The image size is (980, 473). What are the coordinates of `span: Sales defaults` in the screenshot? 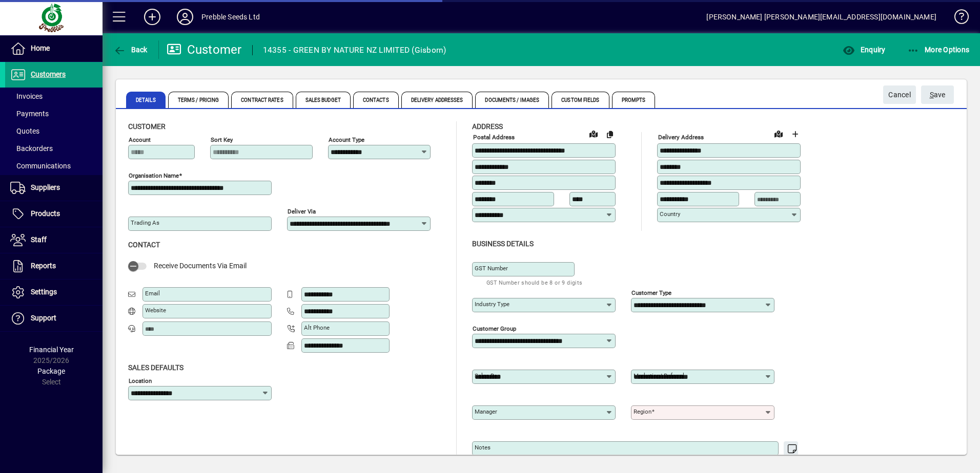 It's located at (156, 367).